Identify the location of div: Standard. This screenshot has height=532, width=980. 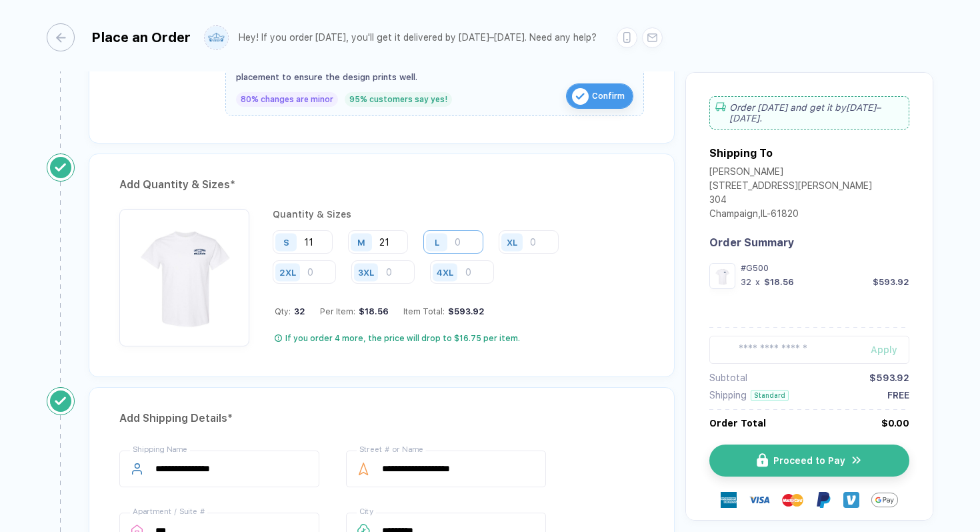
(770, 394).